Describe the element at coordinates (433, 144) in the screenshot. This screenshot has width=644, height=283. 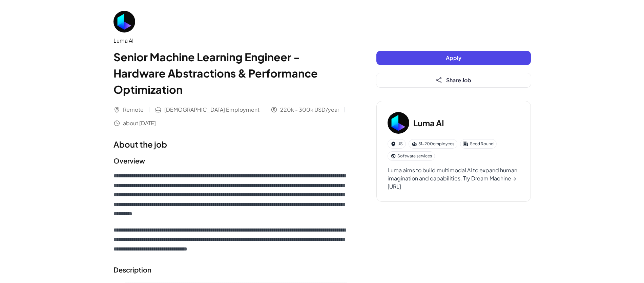
I see `div: 51-200 employees` at that location.